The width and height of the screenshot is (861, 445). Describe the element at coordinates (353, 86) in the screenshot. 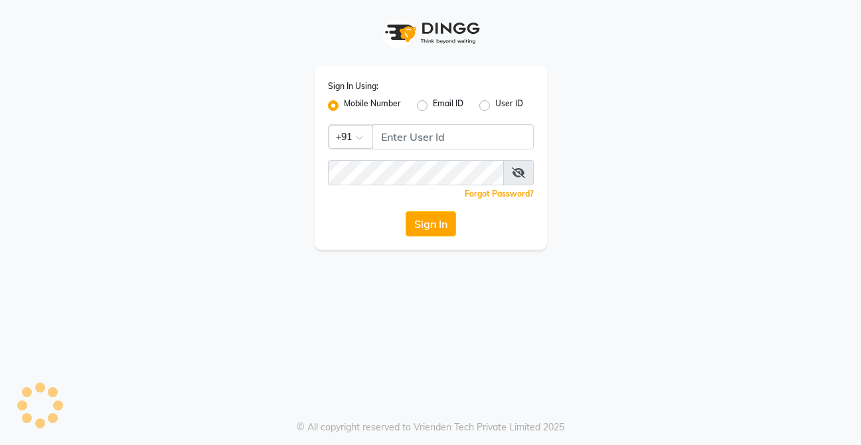

I see `label: Sign In Using:` at that location.